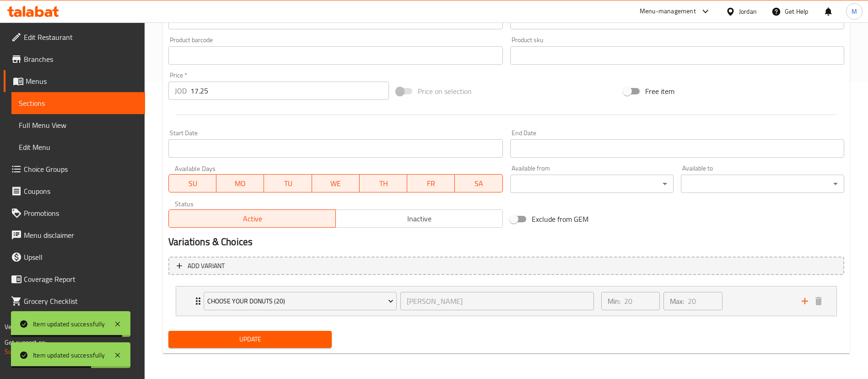 This screenshot has width=868, height=379. I want to click on span: Promotions, so click(81, 213).